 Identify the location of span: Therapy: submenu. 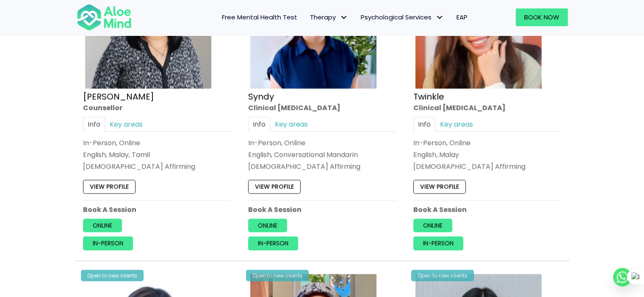
(344, 18).